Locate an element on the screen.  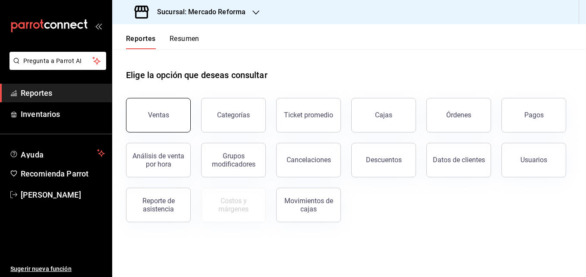
span: Pregunta a Parrot AI is located at coordinates (58, 61).